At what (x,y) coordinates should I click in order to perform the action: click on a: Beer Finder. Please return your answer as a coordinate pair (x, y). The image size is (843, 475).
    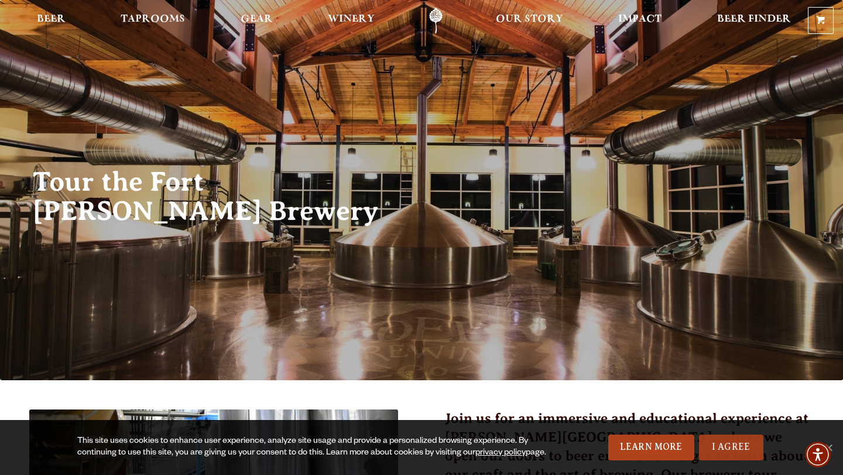
    Looking at the image, I should click on (754, 20).